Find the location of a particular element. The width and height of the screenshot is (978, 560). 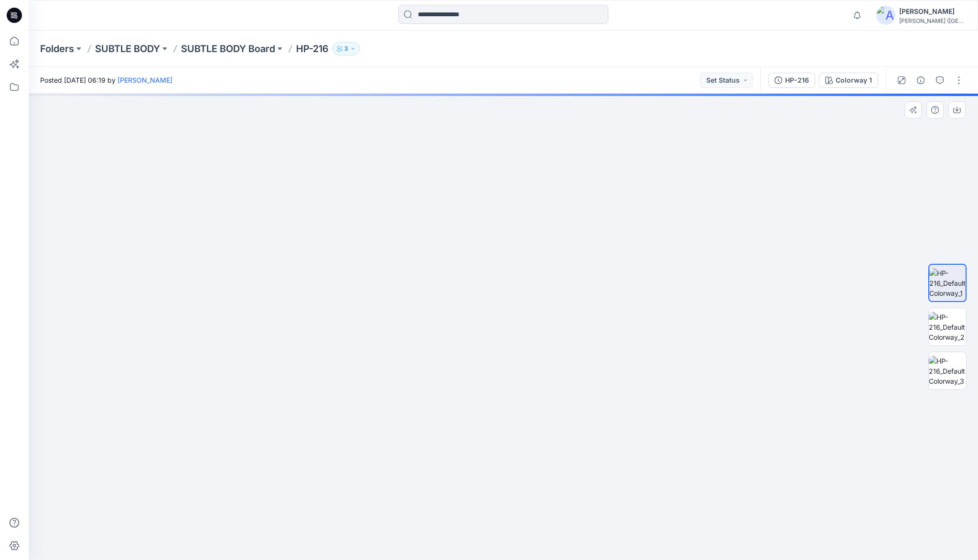

p: HP-216 is located at coordinates (312, 49).